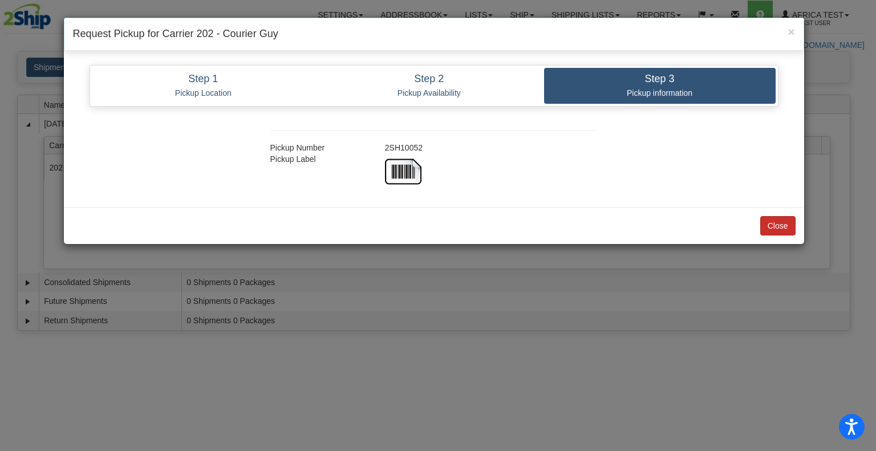 The image size is (876, 451). What do you see at coordinates (660, 79) in the screenshot?
I see `h4: Step 3` at bounding box center [660, 79].